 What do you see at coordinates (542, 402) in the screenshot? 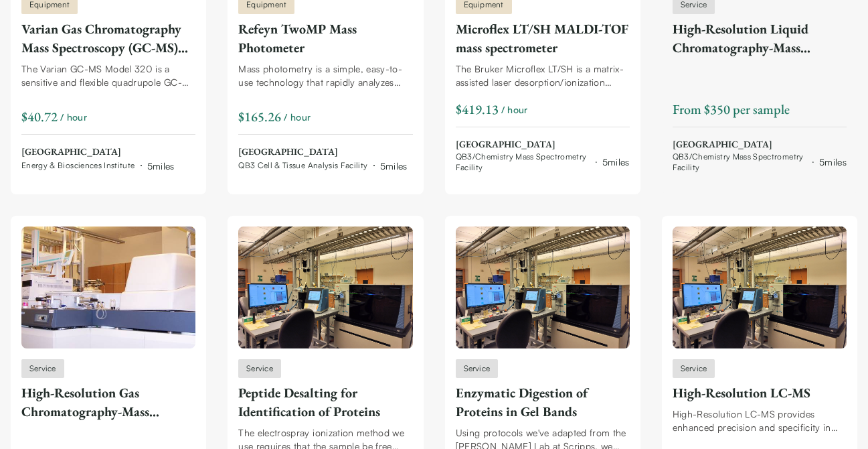
I see `div: Enzymatic Digestion of Proteins in Gel Bands` at bounding box center [542, 402].